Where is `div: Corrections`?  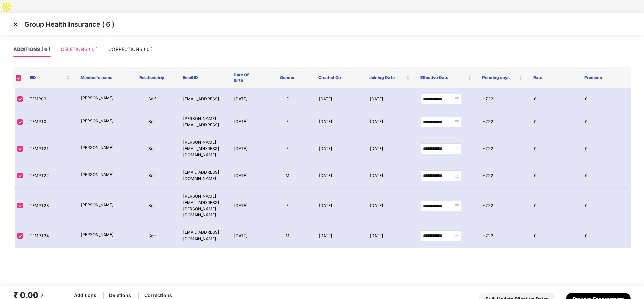
div: Corrections is located at coordinates (158, 295).